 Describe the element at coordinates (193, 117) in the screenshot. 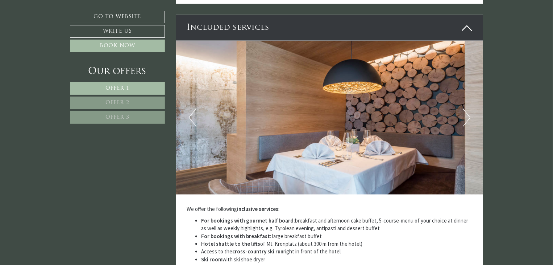

I see `button: Previous` at that location.